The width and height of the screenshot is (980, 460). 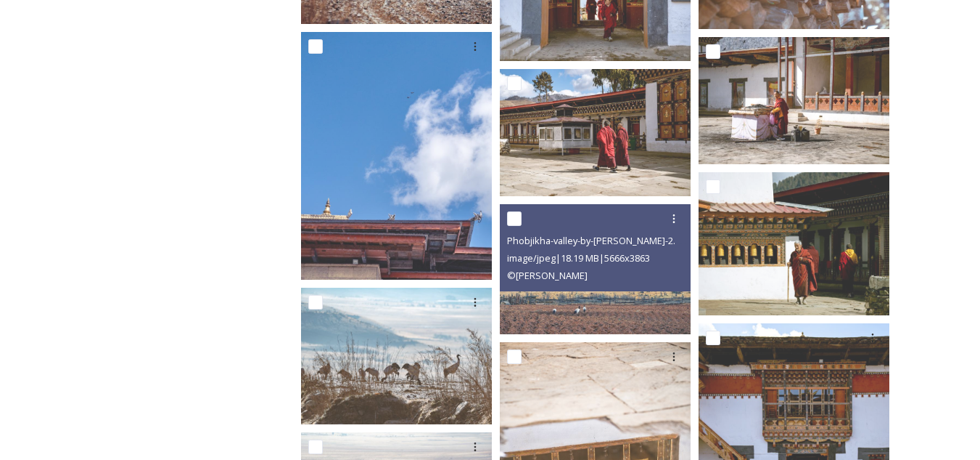 I want to click on img: Phobjikha-valley-by-Alicia-Warner-86.jpg, so click(x=793, y=100).